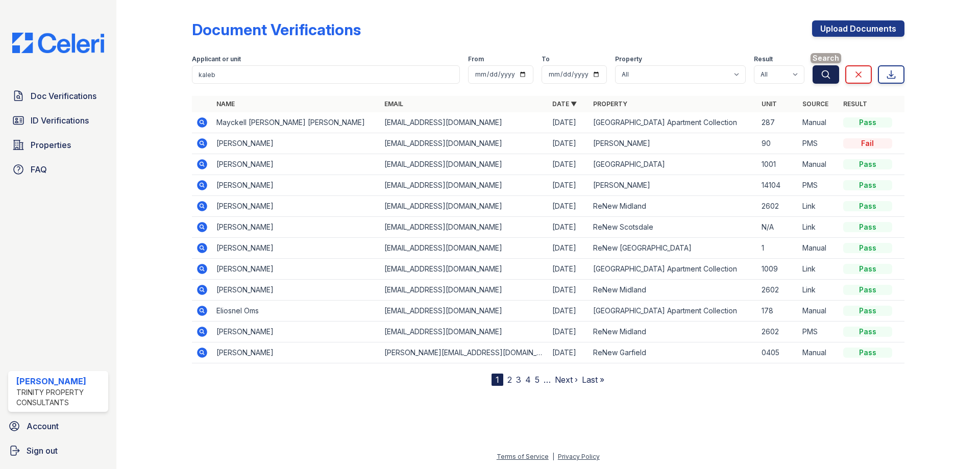 The width and height of the screenshot is (980, 469). I want to click on img: CE_Logo_Blue-a8612792a0a2168367f1c8372b55b34899dd931a85d93a1a3d3e32e68fde9ad4.png, so click(58, 43).